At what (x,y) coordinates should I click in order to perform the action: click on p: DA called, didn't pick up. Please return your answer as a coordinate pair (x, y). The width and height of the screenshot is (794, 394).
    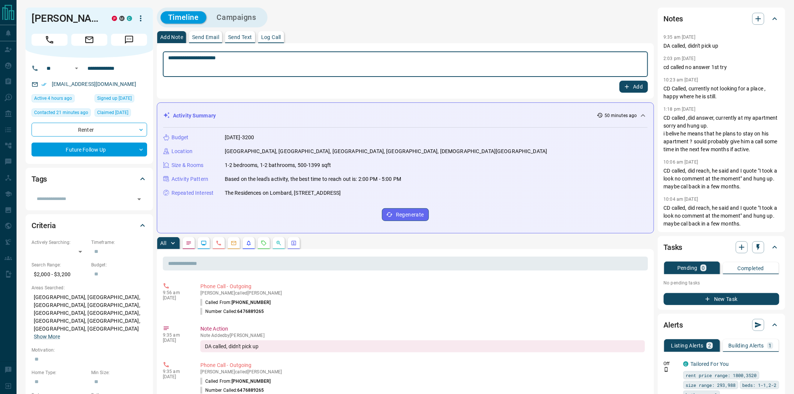
    Looking at the image, I should click on (721, 46).